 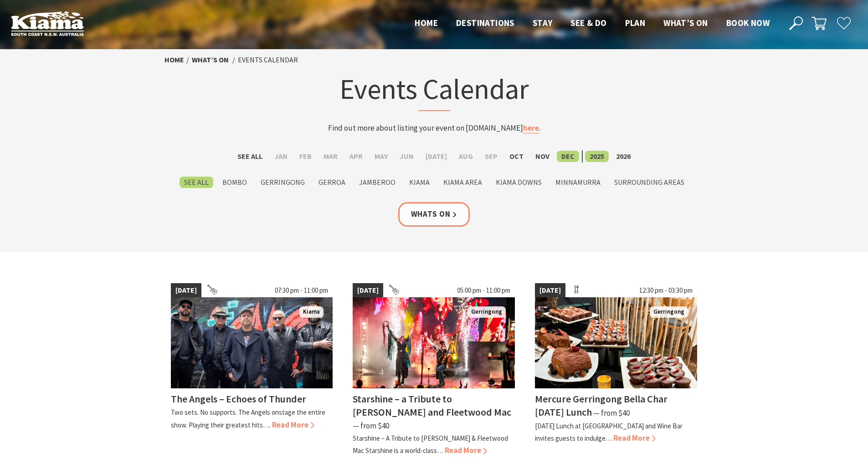 I want to click on li: Events Calendar, so click(x=268, y=60).